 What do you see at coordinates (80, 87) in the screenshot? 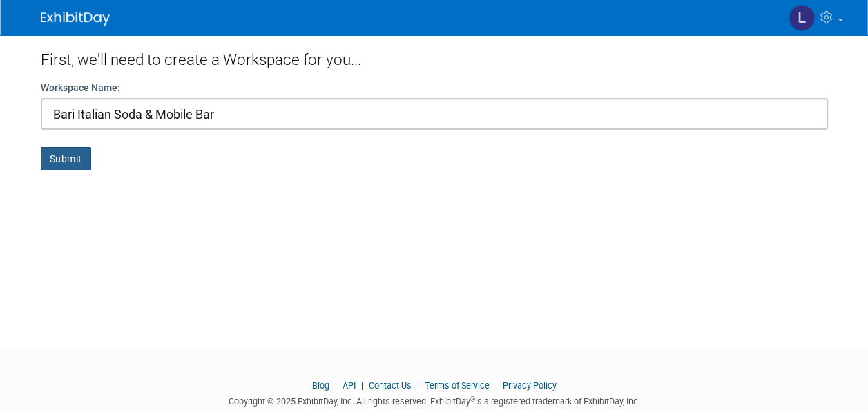
I see `label: Workspace Name:` at bounding box center [80, 87].